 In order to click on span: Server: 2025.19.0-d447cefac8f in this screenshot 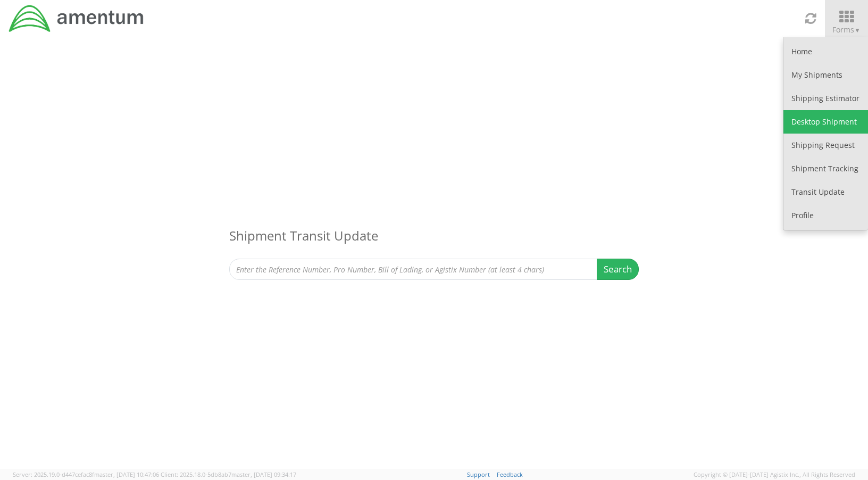, I will do `click(86, 475)`.